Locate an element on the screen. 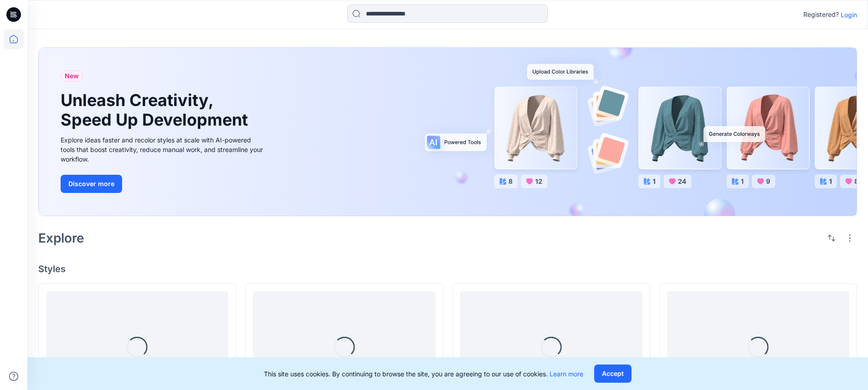  p: Registered? is located at coordinates (821, 14).